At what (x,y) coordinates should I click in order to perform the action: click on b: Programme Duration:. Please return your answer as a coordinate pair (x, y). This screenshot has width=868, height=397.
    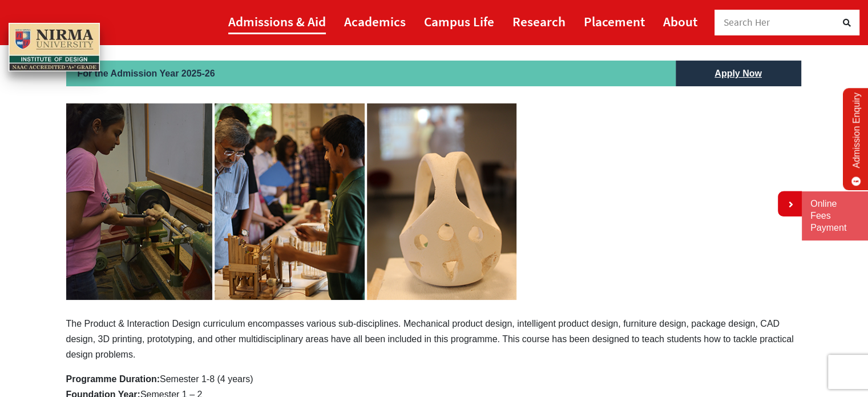
    Looking at the image, I should click on (113, 379).